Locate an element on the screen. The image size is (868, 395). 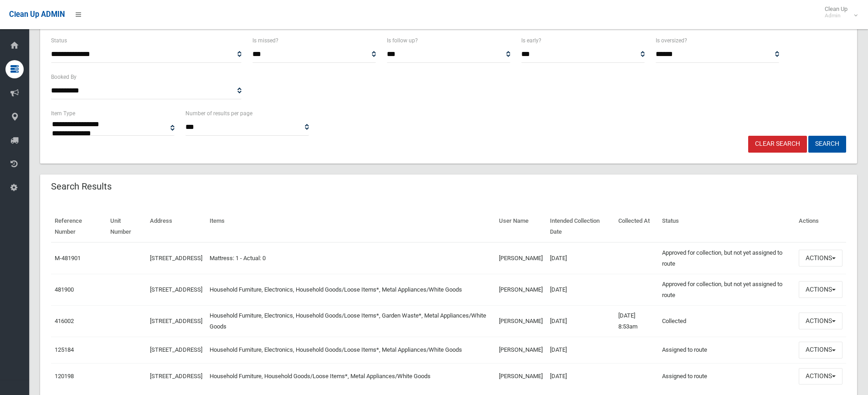
a: 120198 is located at coordinates (64, 375).